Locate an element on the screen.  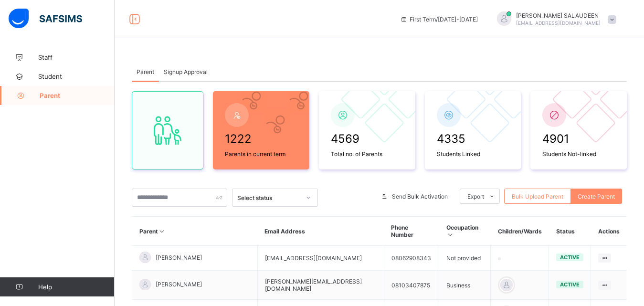
span: Help is located at coordinates (76, 287).